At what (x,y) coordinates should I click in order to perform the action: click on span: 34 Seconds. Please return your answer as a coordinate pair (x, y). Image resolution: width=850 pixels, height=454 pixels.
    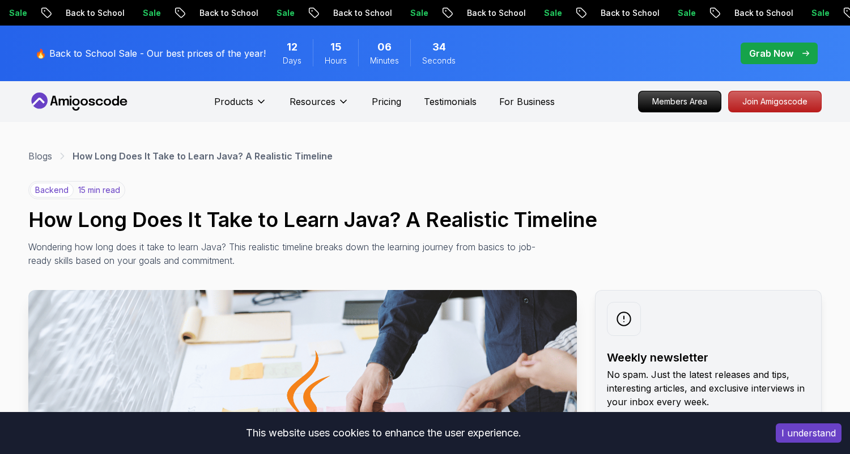
    Looking at the image, I should click on (439, 47).